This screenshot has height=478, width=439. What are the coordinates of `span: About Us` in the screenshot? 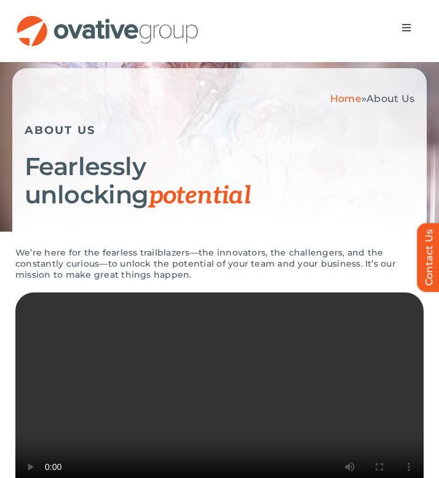 It's located at (390, 98).